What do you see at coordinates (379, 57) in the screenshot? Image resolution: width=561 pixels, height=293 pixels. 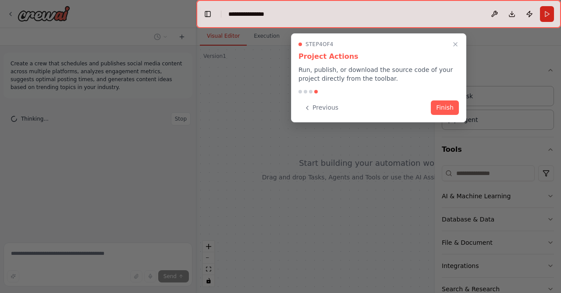 I see `h3: Project Actions` at bounding box center [379, 57].